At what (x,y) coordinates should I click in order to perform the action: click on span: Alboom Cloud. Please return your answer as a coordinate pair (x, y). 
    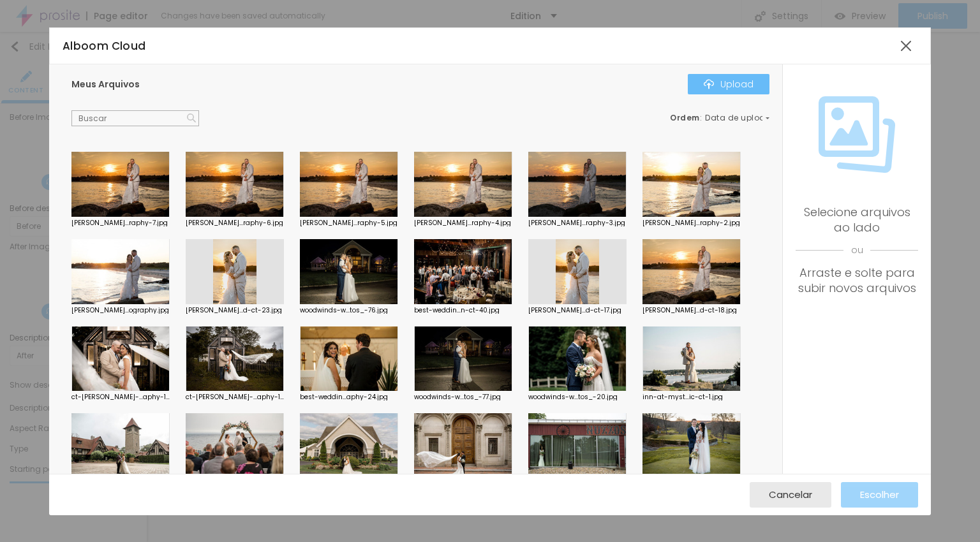
    Looking at the image, I should click on (104, 46).